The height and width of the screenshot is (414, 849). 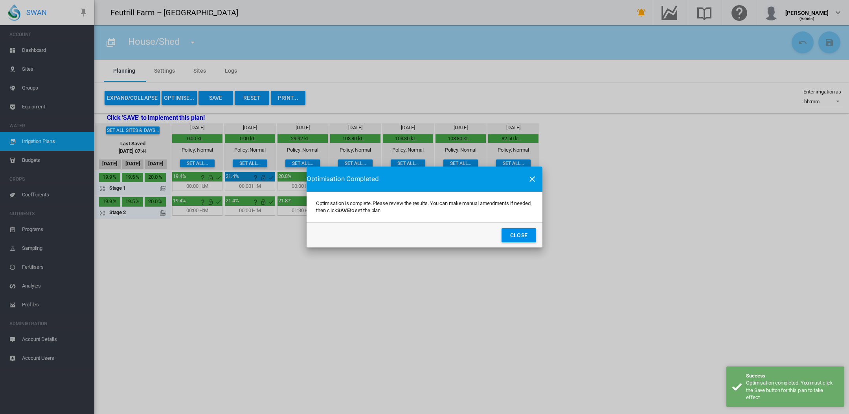 I want to click on div: Success Optimisation completed. You must click the Save button for this plan to take effect., so click(x=785, y=387).